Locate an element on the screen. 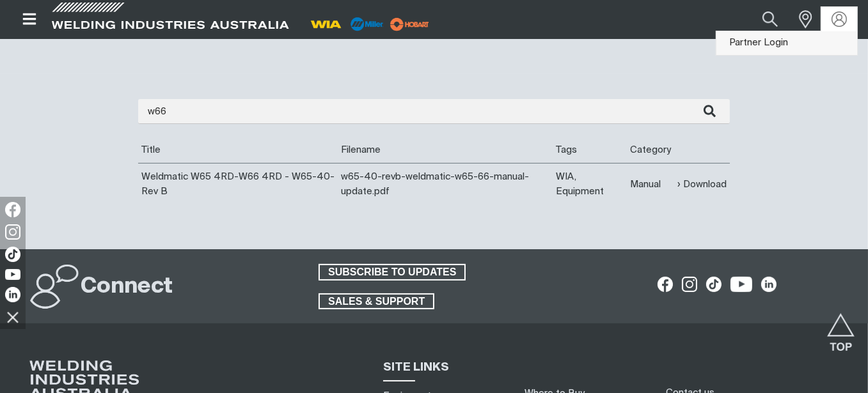  span: SALES & SUPPORT is located at coordinates (376, 302).